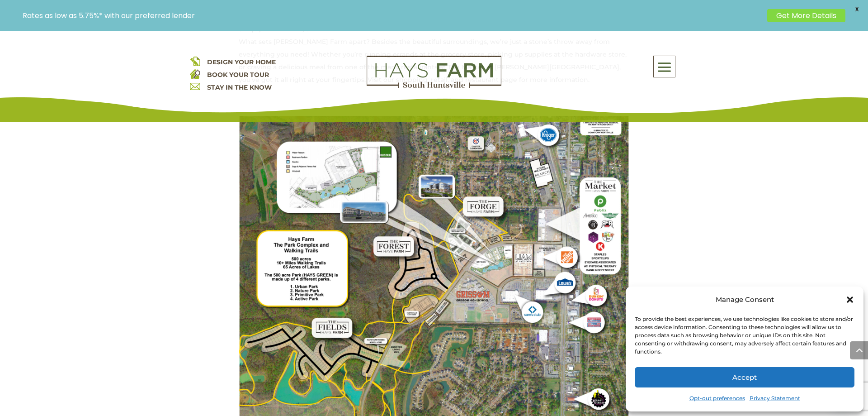  Describe the element at coordinates (744, 377) in the screenshot. I see `button: Accept` at that location.